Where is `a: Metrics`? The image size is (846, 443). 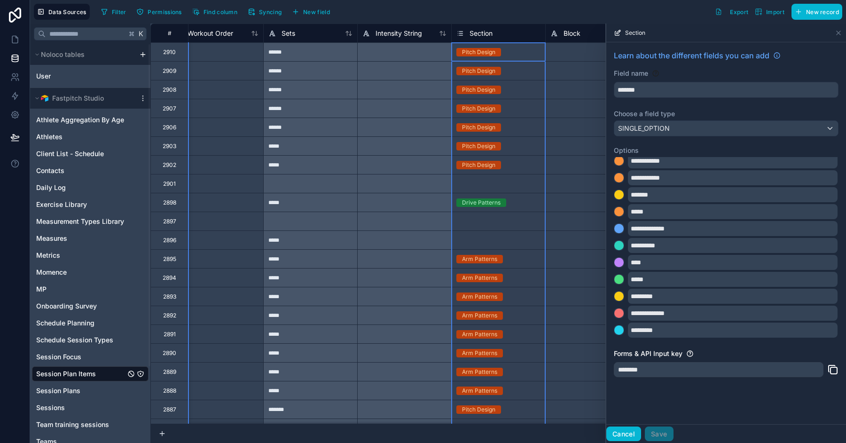 a: Metrics is located at coordinates (81, 255).